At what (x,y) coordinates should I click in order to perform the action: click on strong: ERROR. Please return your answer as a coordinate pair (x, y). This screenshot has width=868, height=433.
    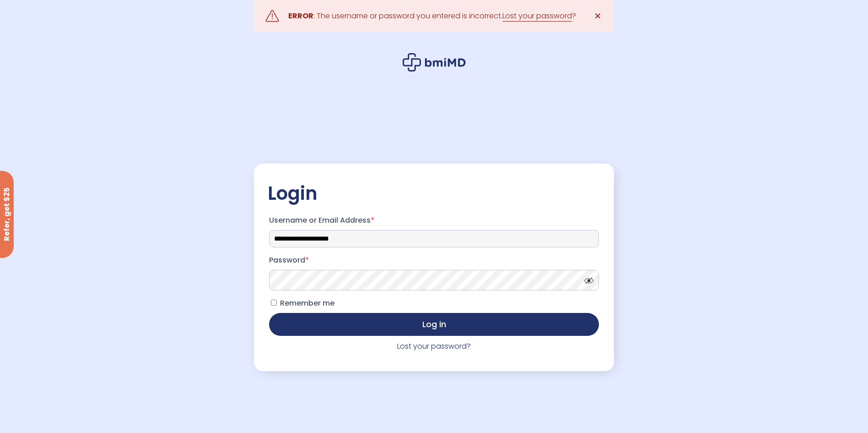
    Looking at the image, I should click on (301, 16).